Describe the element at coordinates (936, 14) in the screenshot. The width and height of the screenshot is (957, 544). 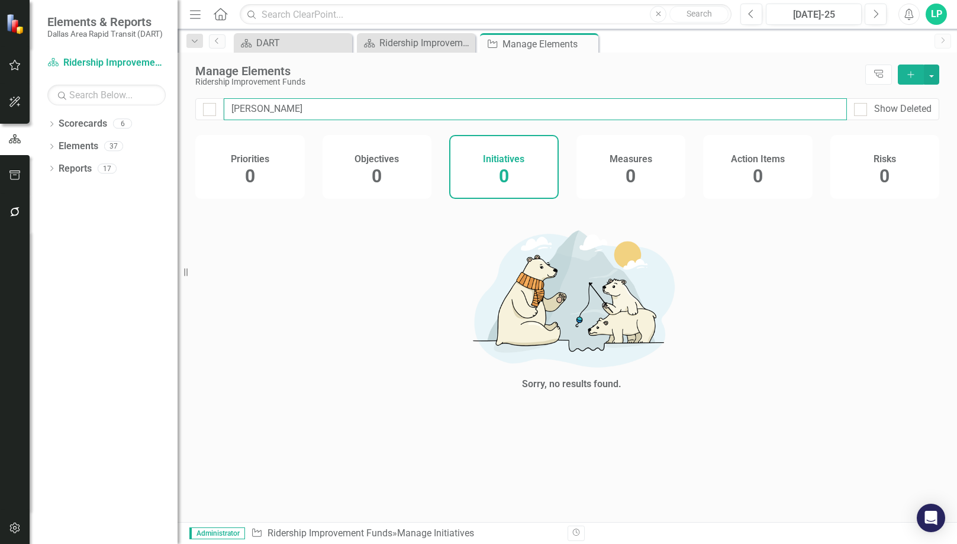
I see `div: LP` at that location.